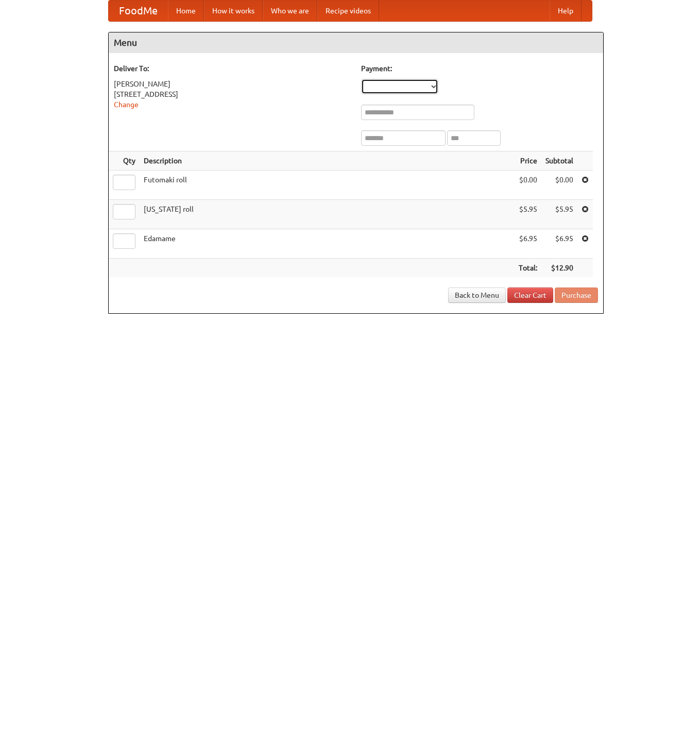  I want to click on th: Qty, so click(124, 161).